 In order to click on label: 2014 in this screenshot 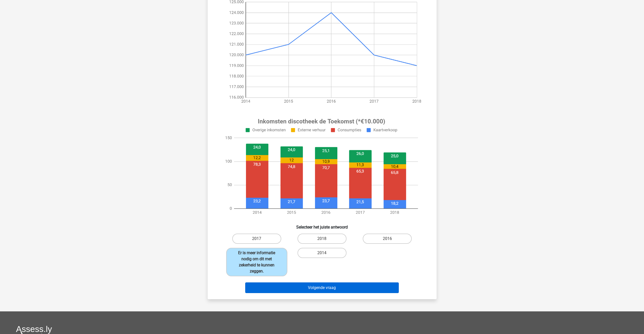, I will do `click(322, 253)`.